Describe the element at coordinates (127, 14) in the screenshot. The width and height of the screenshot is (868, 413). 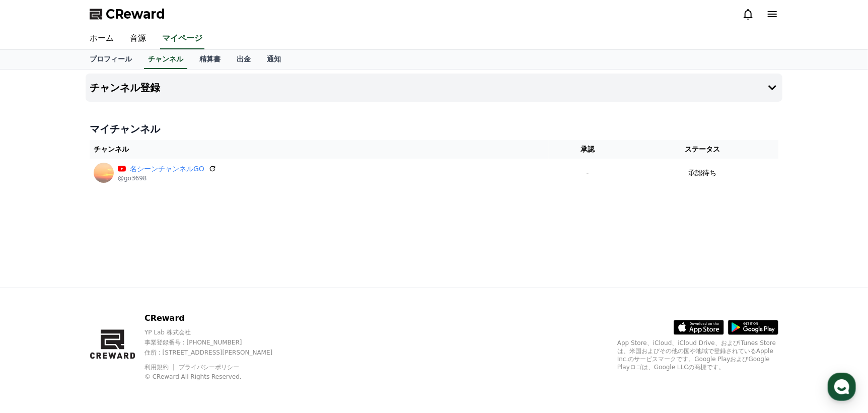
I see `a: CReward` at that location.